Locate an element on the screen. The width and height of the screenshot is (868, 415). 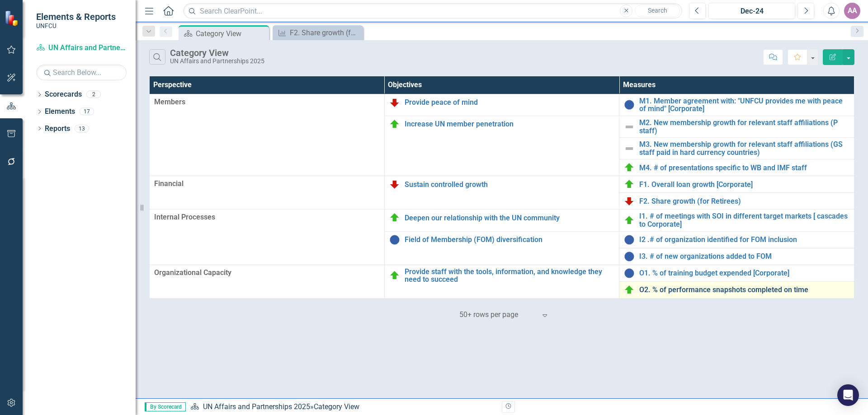
a: Scorecards is located at coordinates (63, 94).